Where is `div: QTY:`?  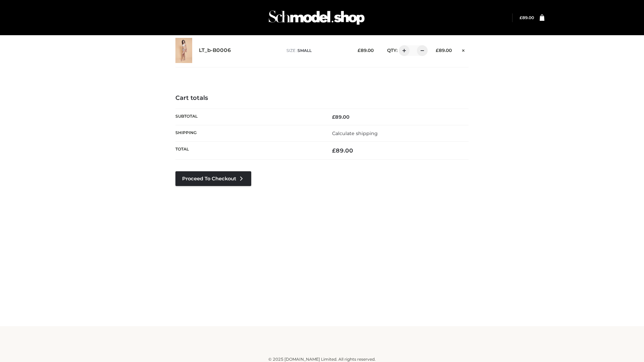 div: QTY: is located at coordinates (403, 51).